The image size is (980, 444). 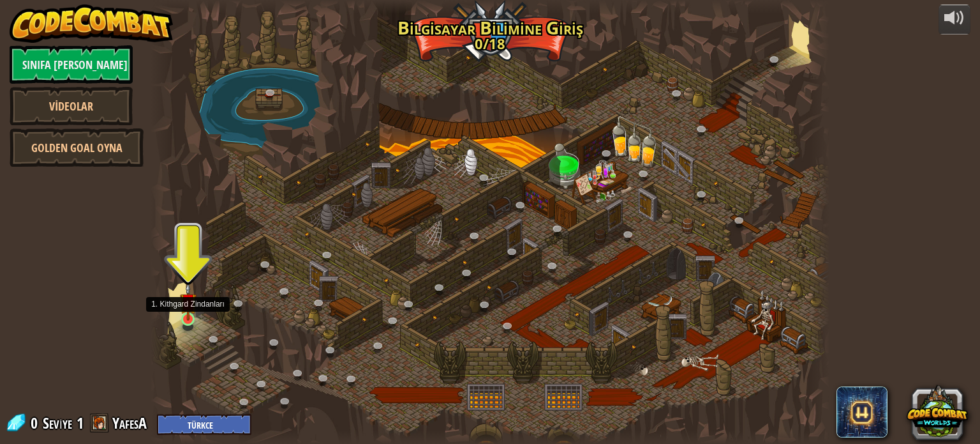 What do you see at coordinates (71, 106) in the screenshot?
I see `a: Videolar` at bounding box center [71, 106].